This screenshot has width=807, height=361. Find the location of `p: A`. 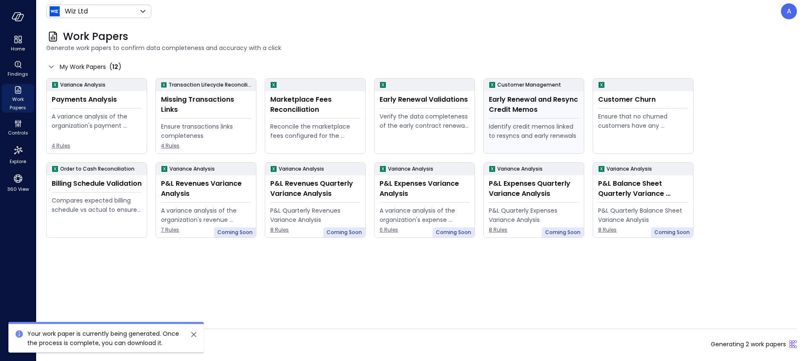

p: A is located at coordinates (789, 11).